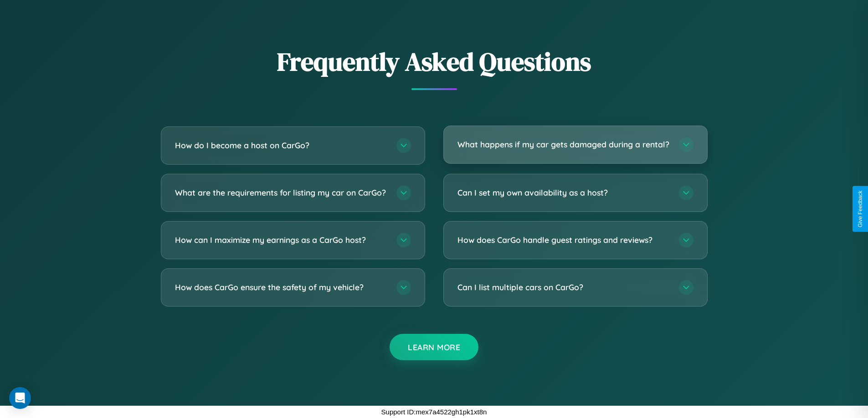 The height and width of the screenshot is (418, 868). Describe the element at coordinates (281, 287) in the screenshot. I see `h3: How does CarGo ensure the safety of my vehicle?` at that location.